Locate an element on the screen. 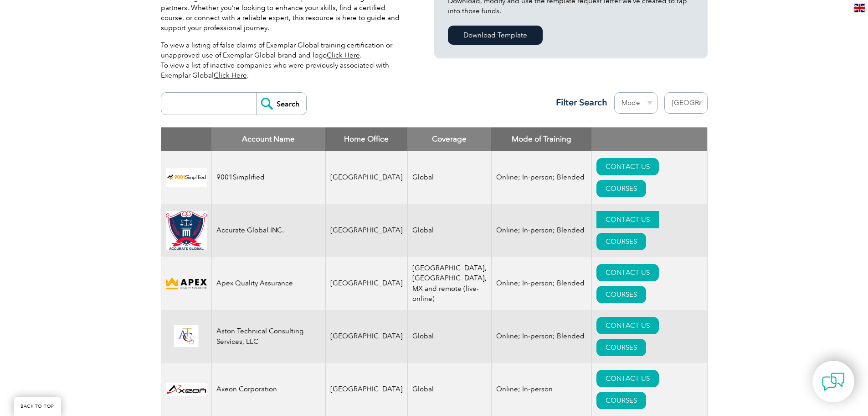 The image size is (868, 416). img: ce24547b-a6e0-e911-a812-000d3a795b83-logo.png is located at coordinates (186, 336).